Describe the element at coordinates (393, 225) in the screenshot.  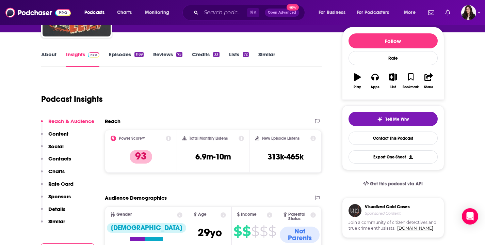
I see `span: Join a community of citizen detectives and true crime enthusiasts.` at that location.